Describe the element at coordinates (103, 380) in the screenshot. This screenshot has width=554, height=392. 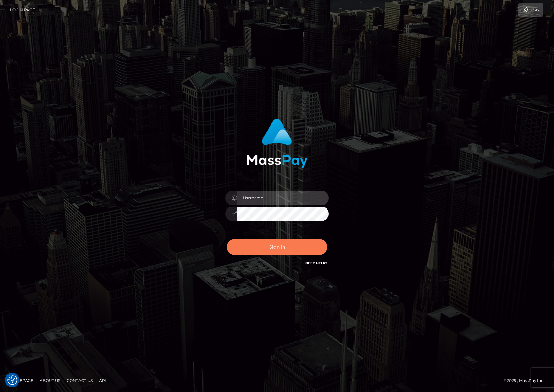
I see `a: API` at that location.